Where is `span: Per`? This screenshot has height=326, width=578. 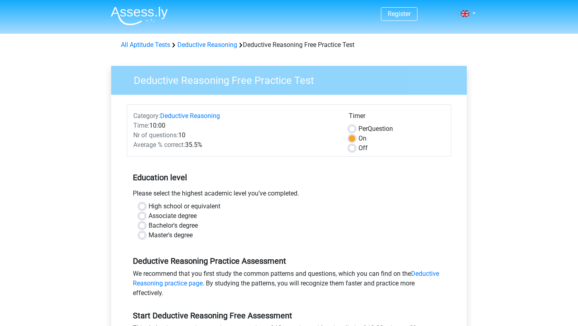 span: Per is located at coordinates (363, 128).